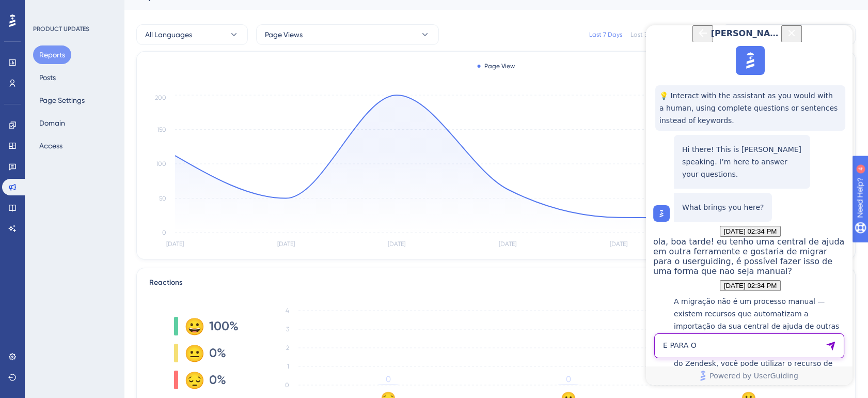  What do you see at coordinates (61, 29) in the screenshot?
I see `div: PRODUCT UPDATES` at bounding box center [61, 29].